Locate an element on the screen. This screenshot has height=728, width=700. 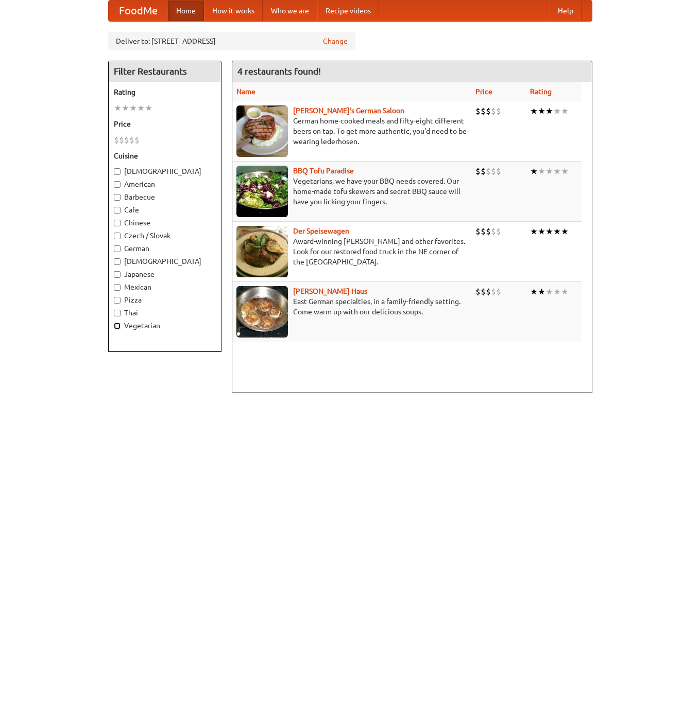
input: Mexican is located at coordinates (117, 287).